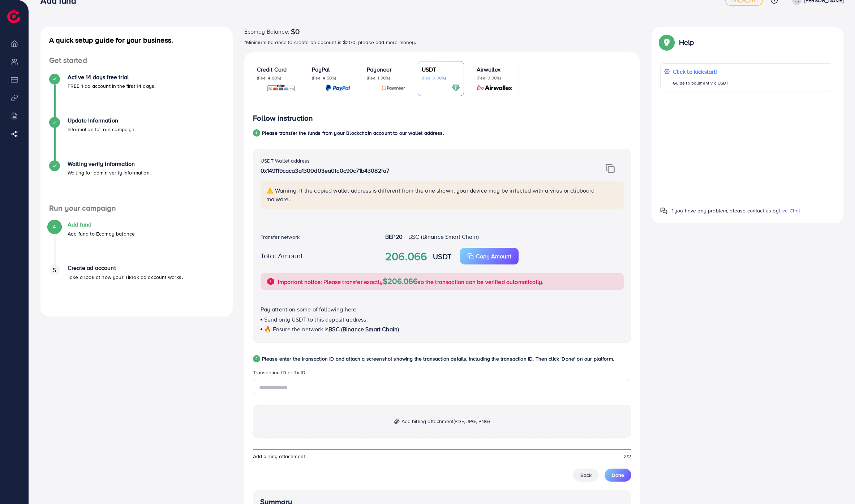  Describe the element at coordinates (282, 256) in the screenshot. I see `label: Total Amount` at that location.